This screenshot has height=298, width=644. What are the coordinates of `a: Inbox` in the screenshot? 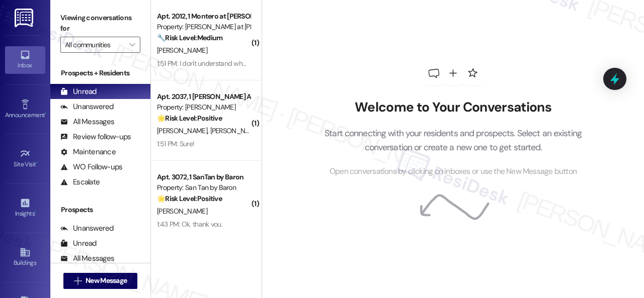 It's located at (25, 60).